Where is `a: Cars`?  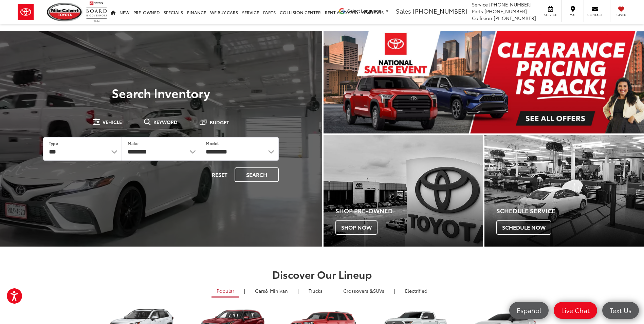
a: Cars is located at coordinates (271, 291).